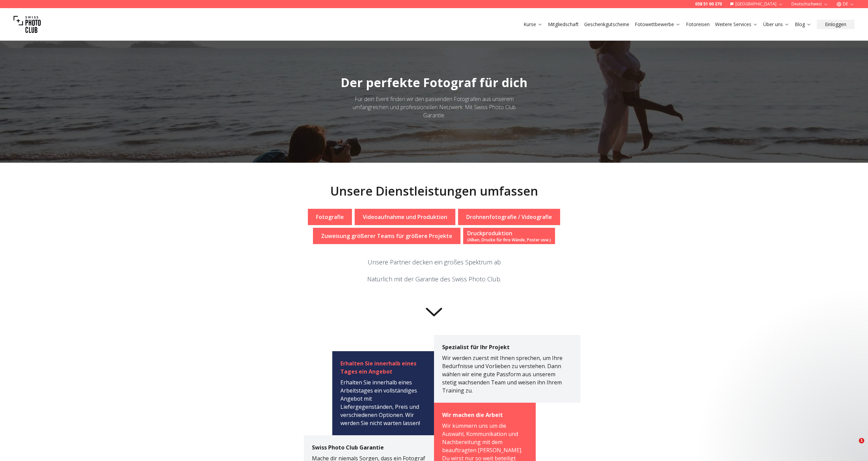 The image size is (868, 461). Describe the element at coordinates (803, 24) in the screenshot. I see `button: Blog` at that location.